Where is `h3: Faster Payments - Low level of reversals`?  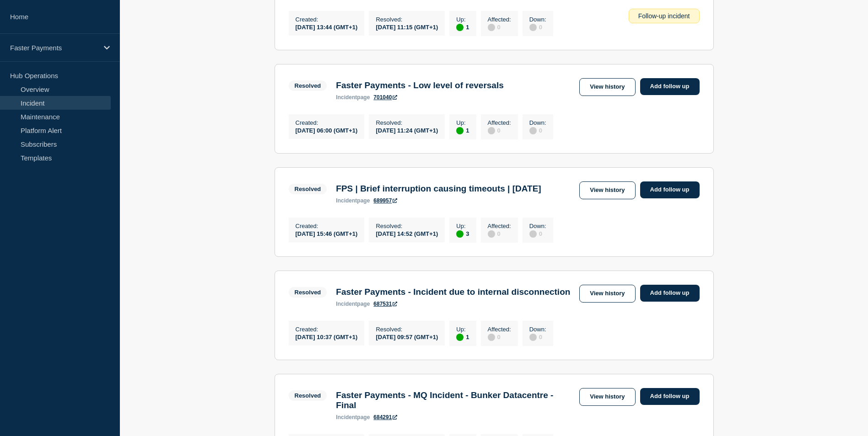 h3: Faster Payments - Low level of reversals is located at coordinates (420, 85).